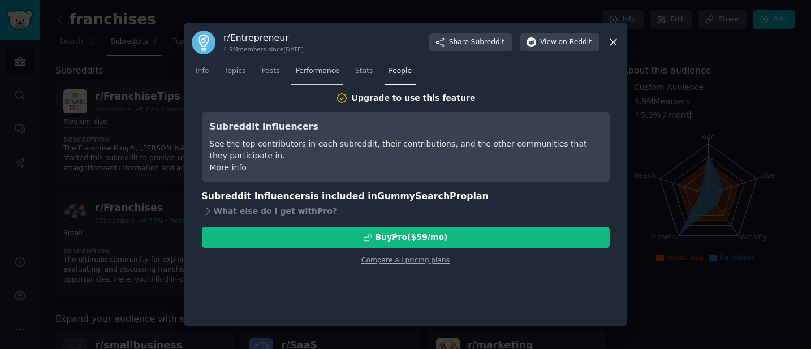 The height and width of the screenshot is (349, 811). Describe the element at coordinates (422, 196) in the screenshot. I see `span: GummySearch Pro` at that location.